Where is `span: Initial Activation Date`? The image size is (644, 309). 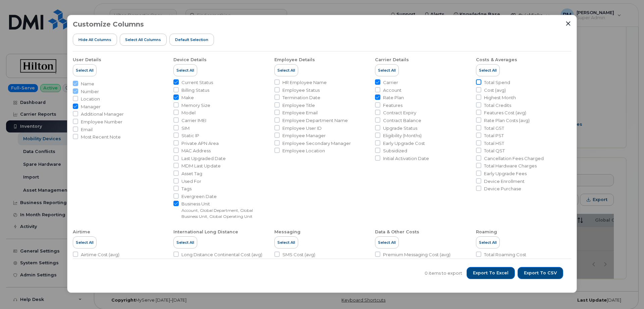
span: Initial Activation Date is located at coordinates (406, 158).